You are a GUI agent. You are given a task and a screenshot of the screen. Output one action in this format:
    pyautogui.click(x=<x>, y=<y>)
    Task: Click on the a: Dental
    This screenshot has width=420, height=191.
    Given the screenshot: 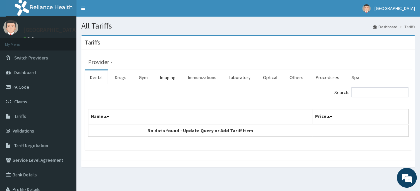 What is the action you would take?
    pyautogui.click(x=96, y=77)
    